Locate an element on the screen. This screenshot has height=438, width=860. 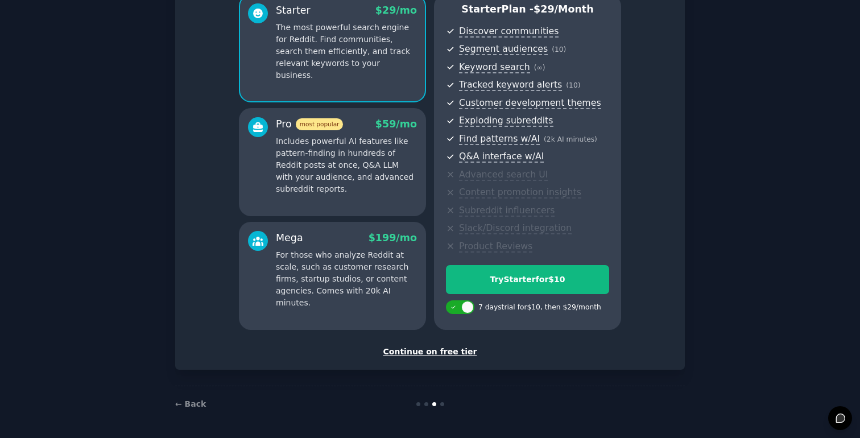
span: Find patterns w/AI is located at coordinates (500, 139).